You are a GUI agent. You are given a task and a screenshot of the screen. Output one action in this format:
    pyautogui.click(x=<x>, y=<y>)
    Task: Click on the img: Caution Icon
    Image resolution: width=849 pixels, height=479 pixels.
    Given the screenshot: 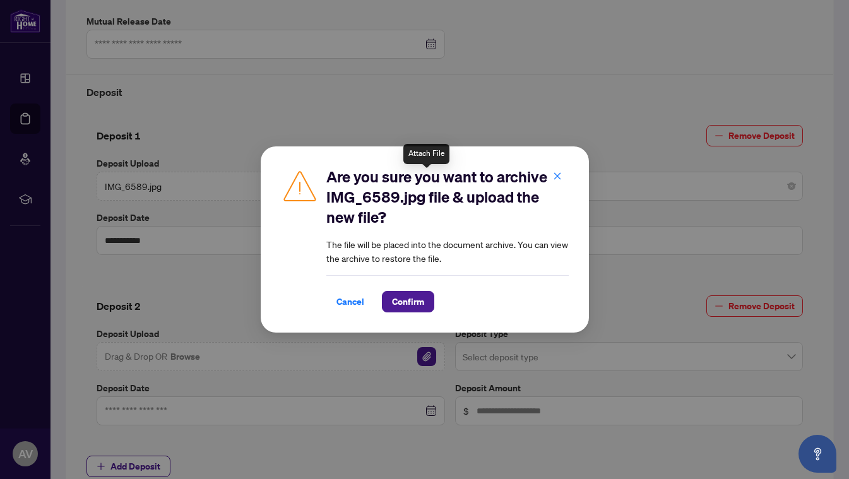 What is the action you would take?
    pyautogui.click(x=300, y=186)
    